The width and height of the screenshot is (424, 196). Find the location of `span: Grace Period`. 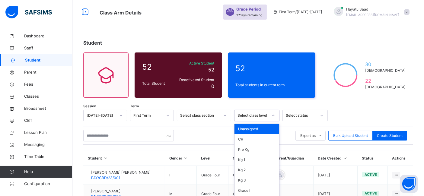

span: Grace Period is located at coordinates (248, 9).